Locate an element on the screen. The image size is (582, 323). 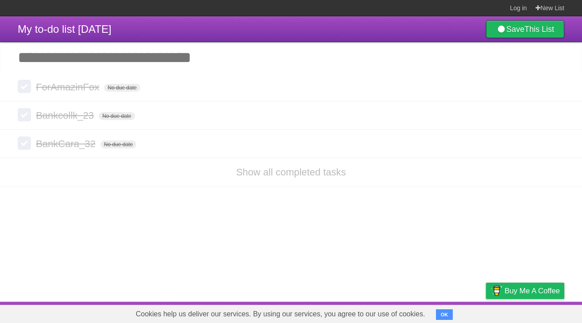
span: Bankcollk_23 is located at coordinates (66, 115).